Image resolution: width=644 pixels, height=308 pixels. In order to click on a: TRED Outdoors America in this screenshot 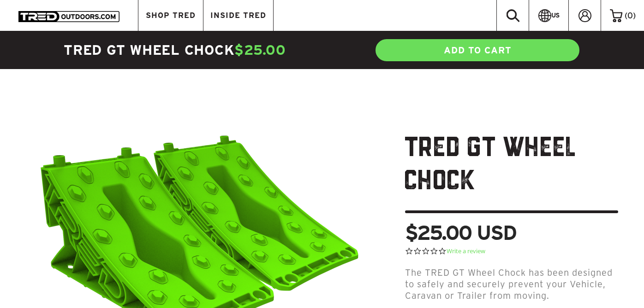, I will do `click(69, 17)`.